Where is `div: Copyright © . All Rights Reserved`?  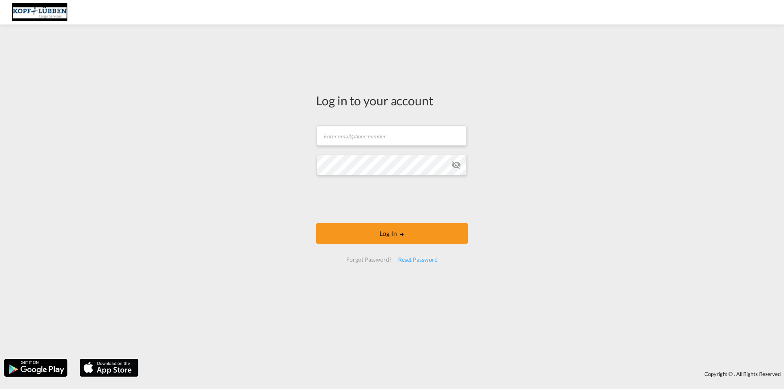
div: Copyright © . All Rights Reserved is located at coordinates (463, 374).